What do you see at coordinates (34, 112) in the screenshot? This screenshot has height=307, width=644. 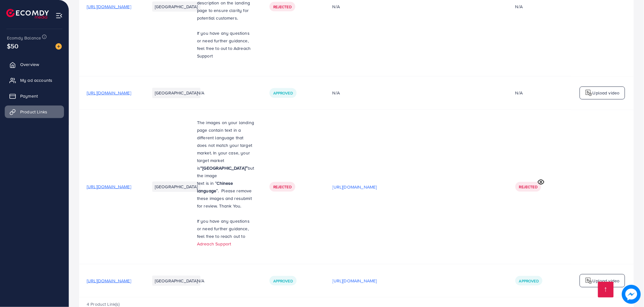 I see `span: Product Links` at bounding box center [34, 112].